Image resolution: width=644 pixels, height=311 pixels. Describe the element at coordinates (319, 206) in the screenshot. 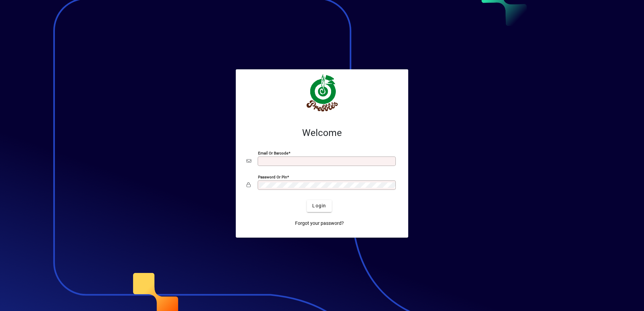

I see `span: Login` at that location.